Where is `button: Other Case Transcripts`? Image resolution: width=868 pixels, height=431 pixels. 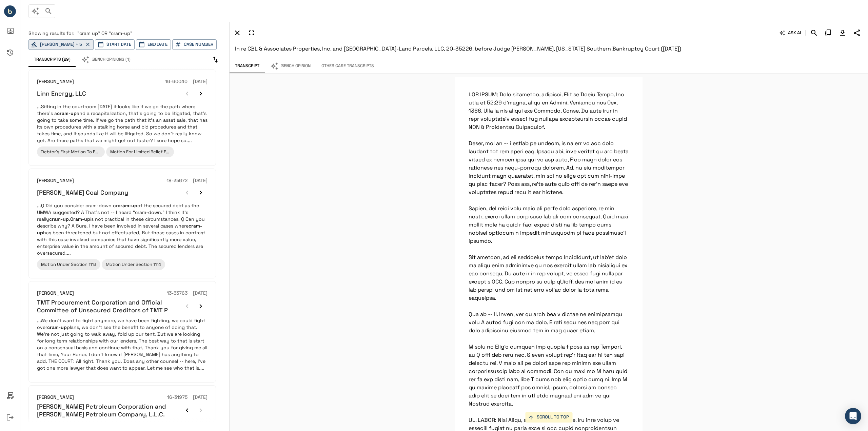 button: Other Case Transcripts is located at coordinates (347, 66).